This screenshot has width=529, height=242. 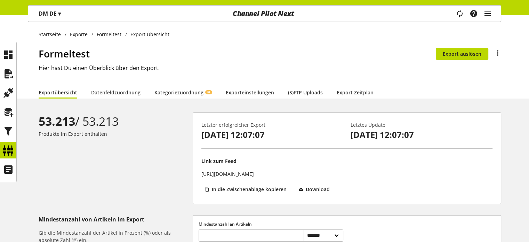 I want to click on span: Download, so click(x=317, y=189).